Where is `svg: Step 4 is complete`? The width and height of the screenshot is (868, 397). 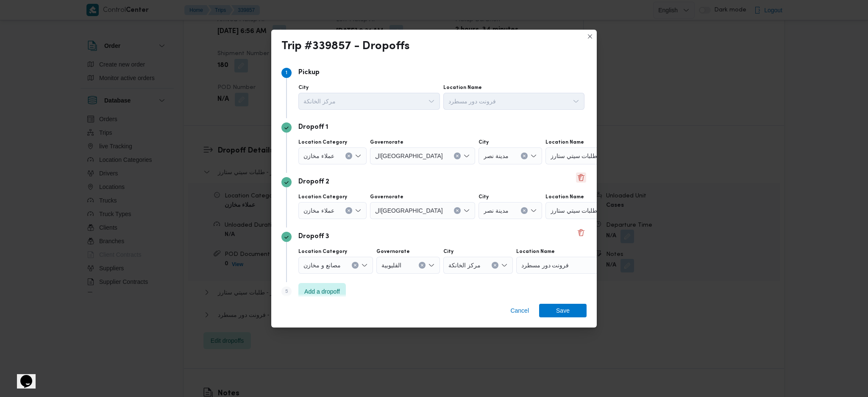 svg: Step 4 is complete is located at coordinates (287, 237).